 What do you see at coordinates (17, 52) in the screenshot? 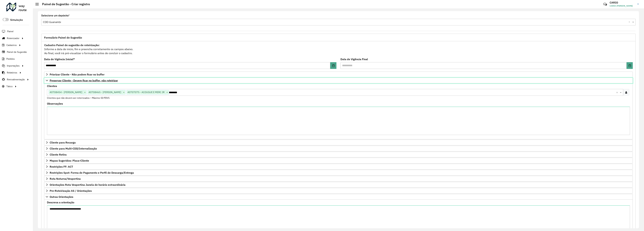
I see `span: Painel de Sugestão` at bounding box center [17, 52].